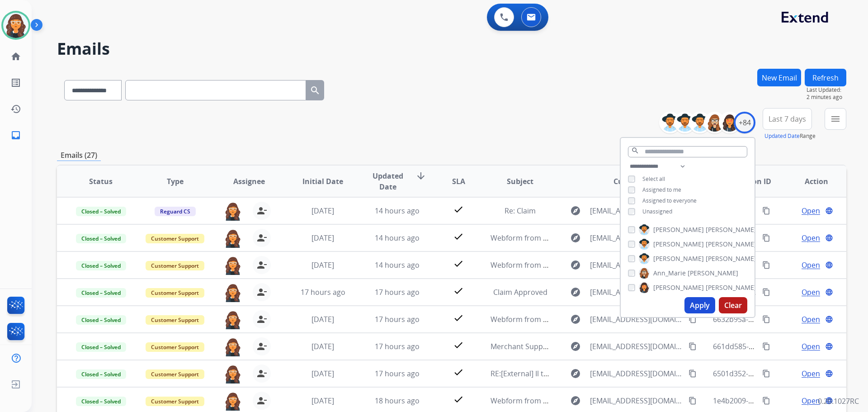 The image size is (868, 412). What do you see at coordinates (520, 292) in the screenshot?
I see `span: Claim Approved` at bounding box center [520, 292].